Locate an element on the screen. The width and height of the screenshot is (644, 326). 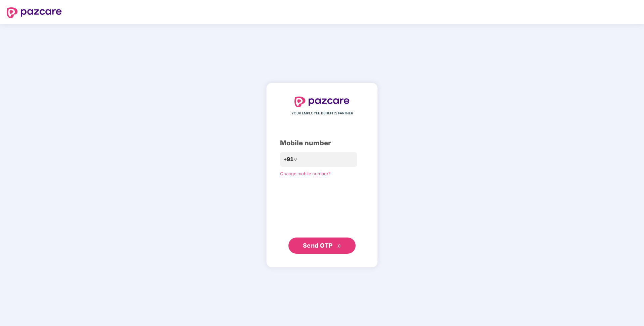
div: Mobile number is located at coordinates (322, 143).